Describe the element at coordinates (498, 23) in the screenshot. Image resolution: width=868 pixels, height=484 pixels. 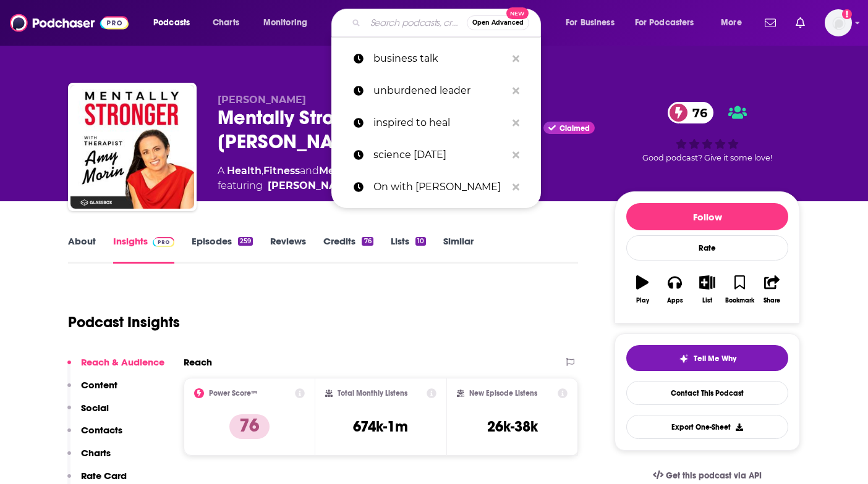
I see `button: Open AdvancedNew` at that location.